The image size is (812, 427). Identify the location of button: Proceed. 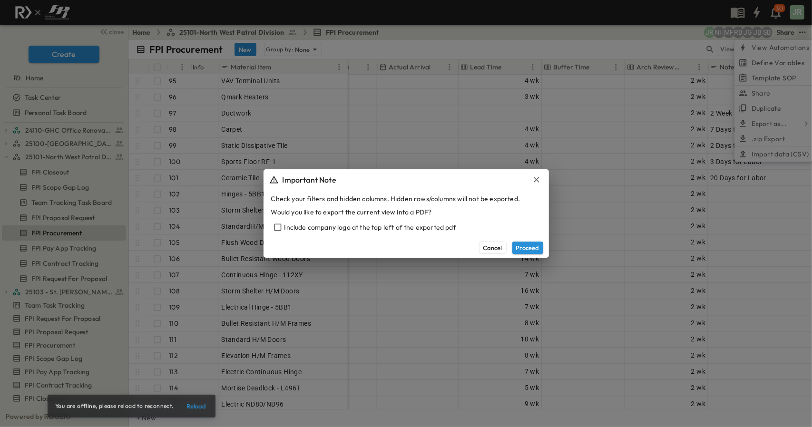
(528, 248).